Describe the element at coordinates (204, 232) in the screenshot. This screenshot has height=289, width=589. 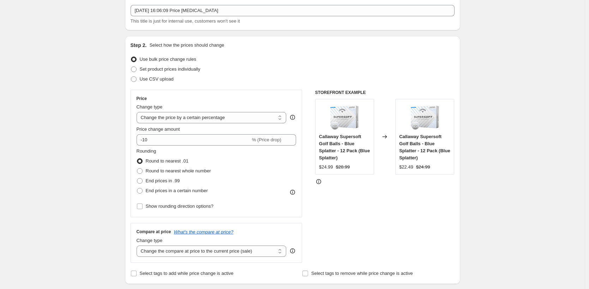
I see `i: What's the compare at price?` at that location.